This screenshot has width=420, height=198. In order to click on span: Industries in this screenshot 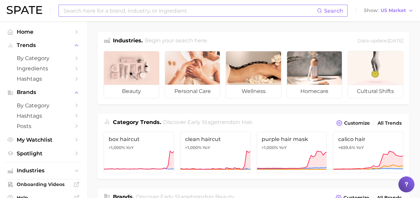, I will do `click(43, 171)`.